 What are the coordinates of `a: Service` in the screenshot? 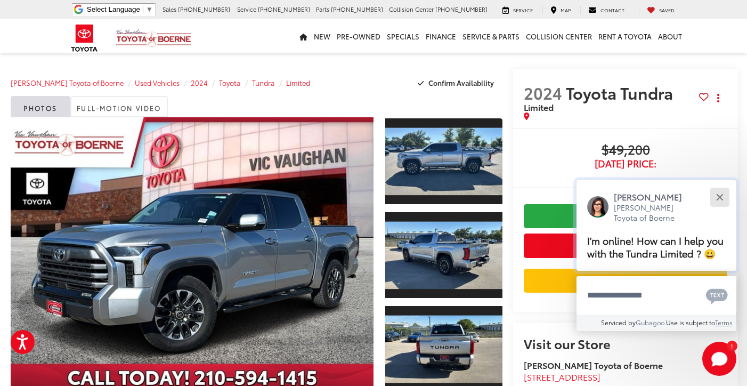 It's located at (517, 10).